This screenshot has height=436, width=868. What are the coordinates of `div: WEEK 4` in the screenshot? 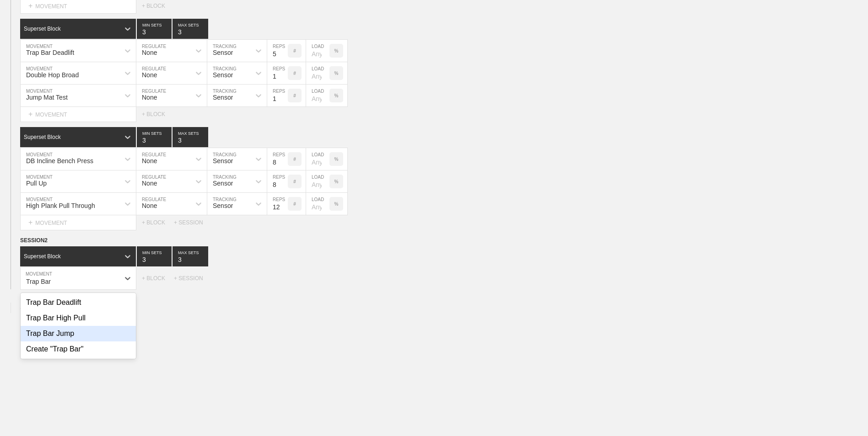 It's located at (42, 308).